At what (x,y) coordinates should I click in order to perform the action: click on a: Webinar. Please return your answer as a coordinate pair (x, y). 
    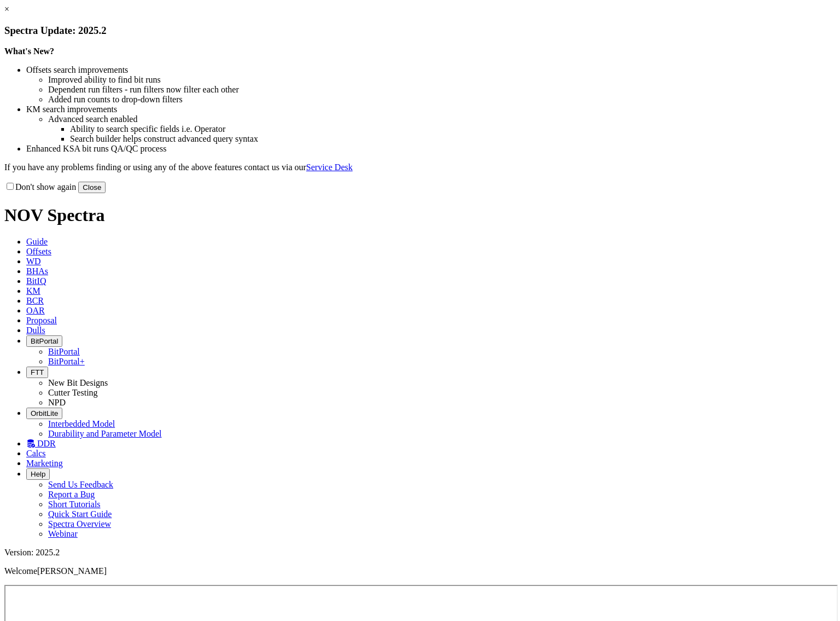
    Looking at the image, I should click on (63, 533).